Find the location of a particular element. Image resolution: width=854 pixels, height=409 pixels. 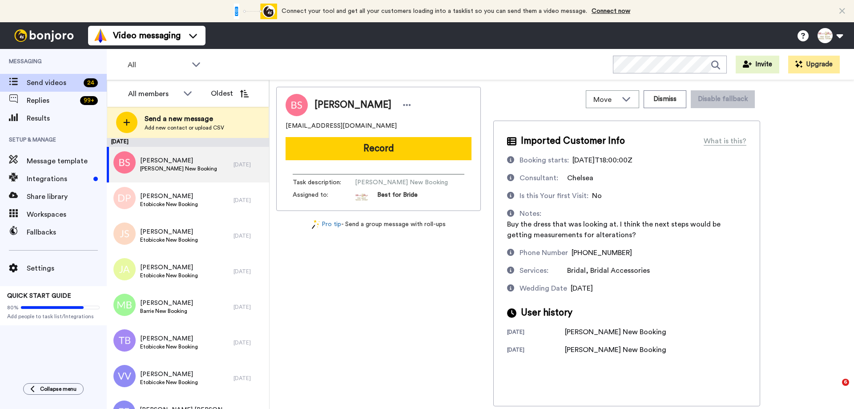

span: Add people to task list/Integrations is located at coordinates (53, 316).